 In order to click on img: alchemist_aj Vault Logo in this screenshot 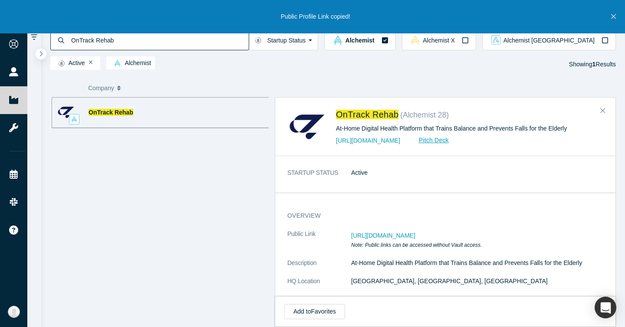, I will do `click(495, 40)`.